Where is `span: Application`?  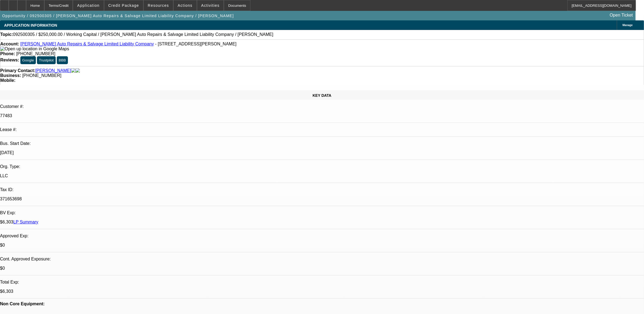
span: Application is located at coordinates (88, 5).